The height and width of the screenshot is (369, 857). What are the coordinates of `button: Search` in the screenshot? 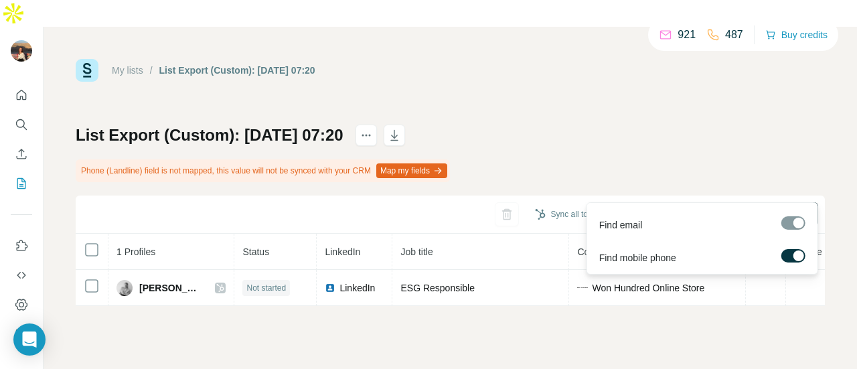 It's located at (21, 124).